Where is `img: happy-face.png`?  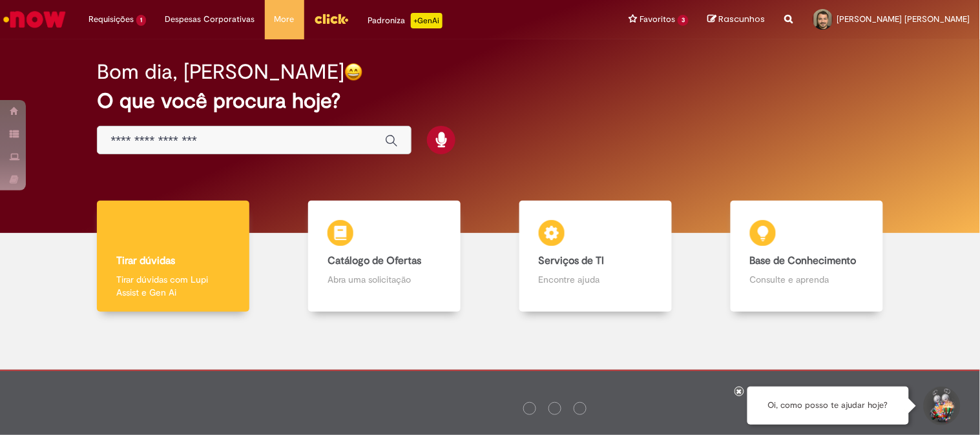
img: happy-face.png is located at coordinates (353, 71).